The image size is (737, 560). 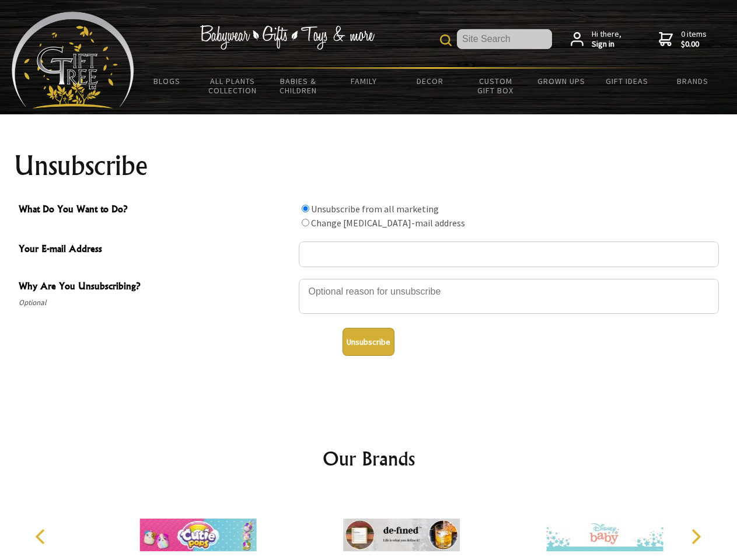 I want to click on button: Previous, so click(x=42, y=537).